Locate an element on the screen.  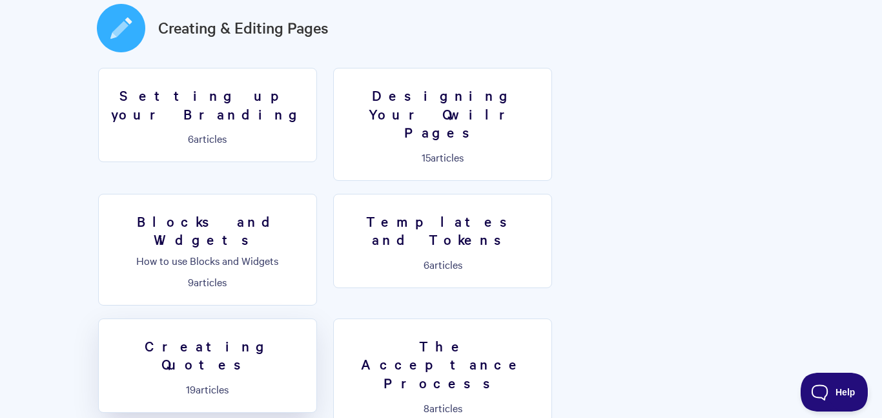
p: How to use Blocks and Widgets is located at coordinates (207, 260).